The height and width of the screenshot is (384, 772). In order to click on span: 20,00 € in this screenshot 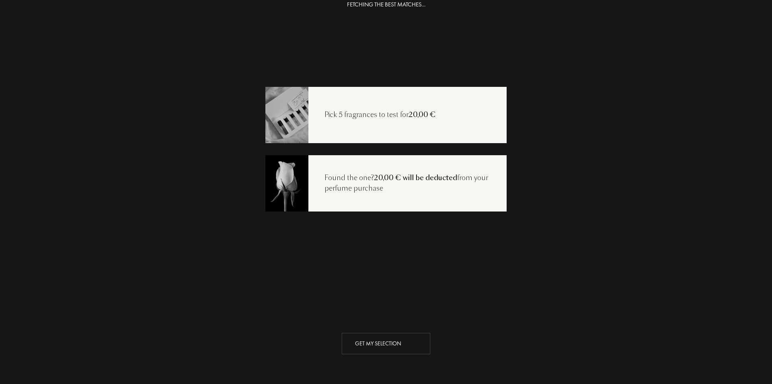, I will do `click(422, 115)`.